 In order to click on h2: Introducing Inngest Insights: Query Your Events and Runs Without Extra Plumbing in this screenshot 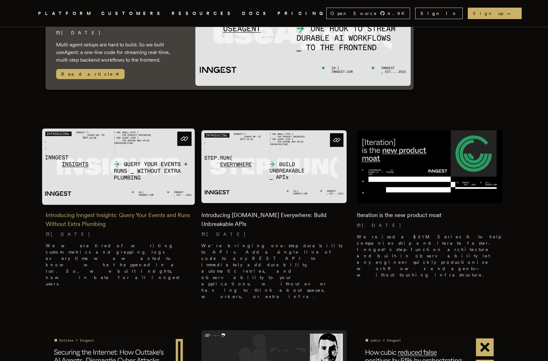, I will do `click(118, 219)`.